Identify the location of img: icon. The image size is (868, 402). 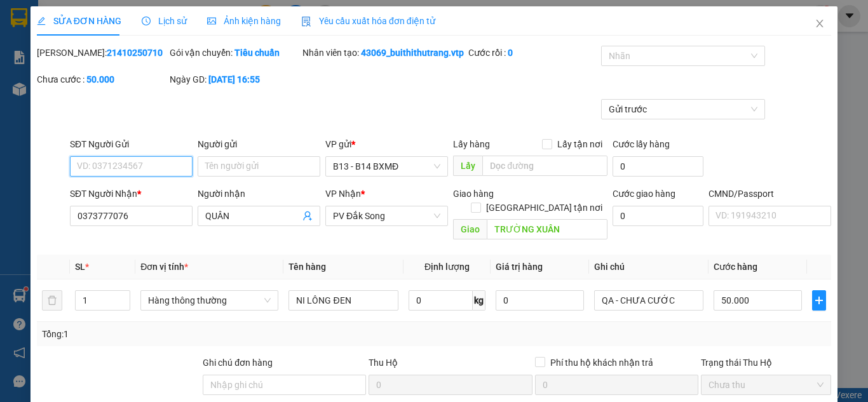
(306, 22).